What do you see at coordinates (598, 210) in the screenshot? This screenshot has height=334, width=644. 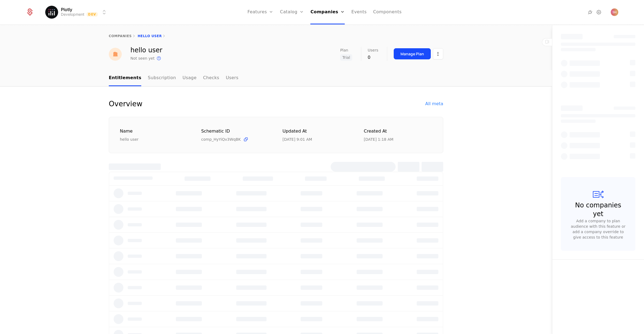 I see `div: No companies yet` at bounding box center [598, 210].